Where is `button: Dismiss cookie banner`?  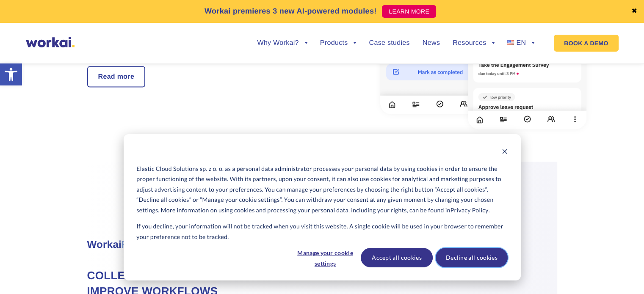 button: Dismiss cookie banner is located at coordinates (505, 152).